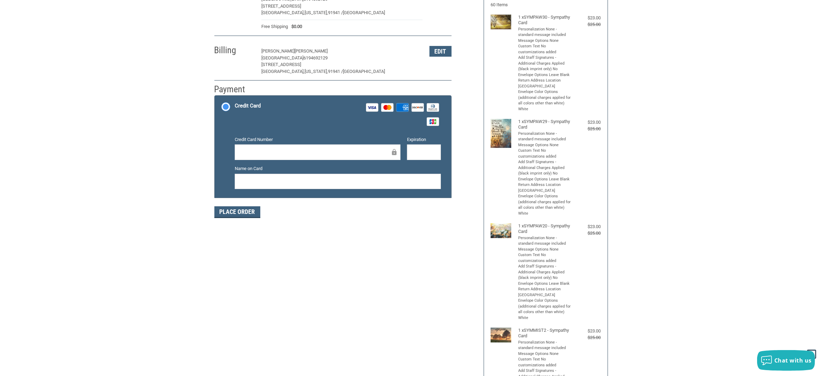  I want to click on h4: 1 x SYMPAW29 - Sympathy Card, so click(545, 124).